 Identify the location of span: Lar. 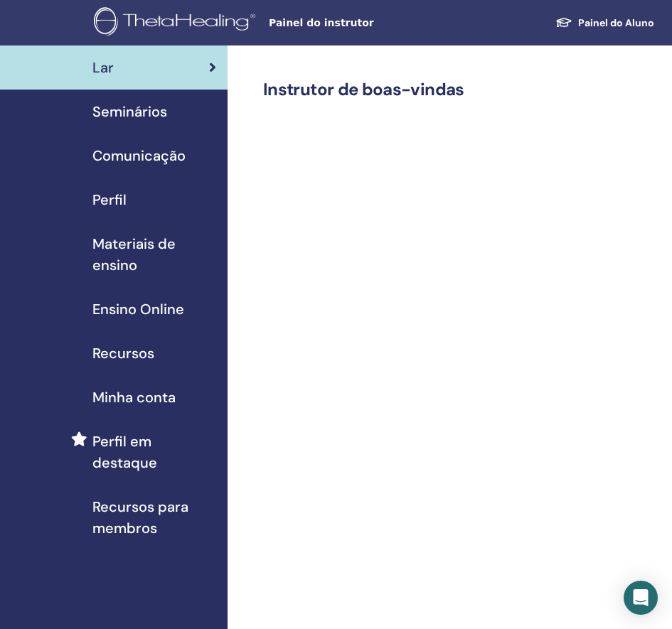
(103, 68).